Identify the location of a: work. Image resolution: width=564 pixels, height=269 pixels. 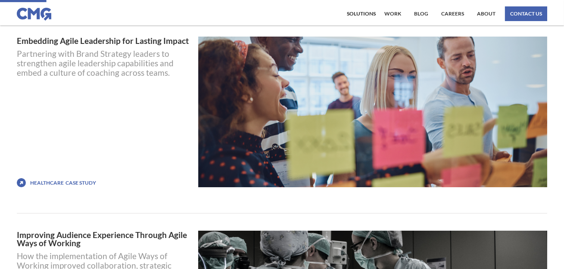
(392, 14).